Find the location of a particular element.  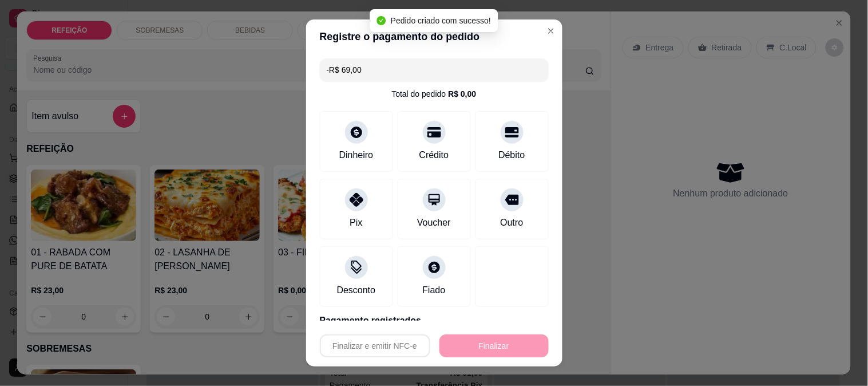

div: Desconto is located at coordinates (356, 290).